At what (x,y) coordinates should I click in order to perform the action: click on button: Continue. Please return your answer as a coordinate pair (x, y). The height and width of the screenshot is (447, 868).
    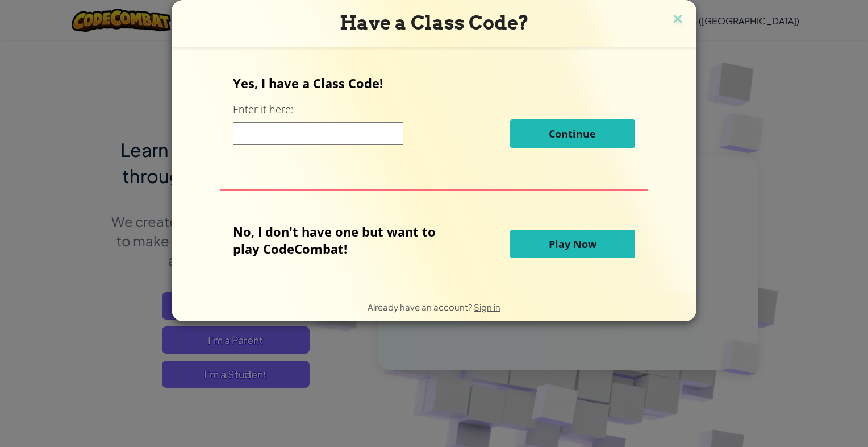
    Looking at the image, I should click on (573, 133).